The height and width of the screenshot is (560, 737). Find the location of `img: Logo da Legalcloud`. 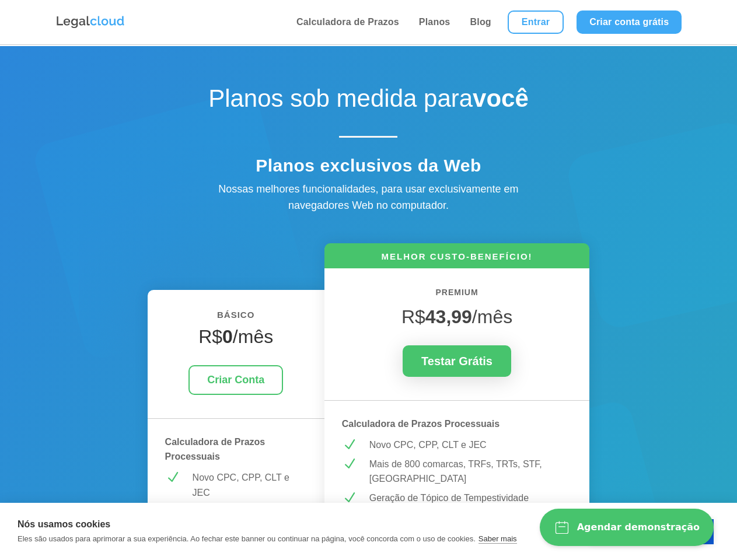

img: Logo da Legalcloud is located at coordinates (90, 22).